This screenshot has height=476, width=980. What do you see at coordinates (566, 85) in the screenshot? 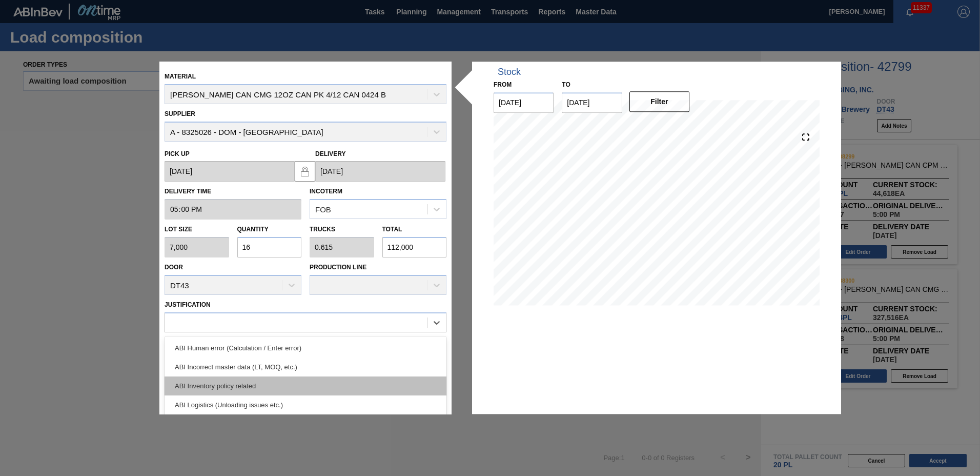
I see `label: to` at bounding box center [566, 85].